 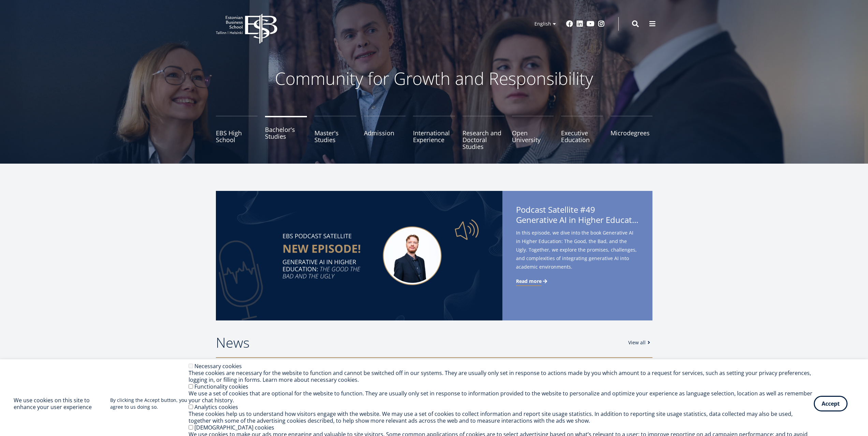 What do you see at coordinates (62, 404) in the screenshot?
I see `h2: We use cookies on this site to enhance your user experience` at bounding box center [62, 404].